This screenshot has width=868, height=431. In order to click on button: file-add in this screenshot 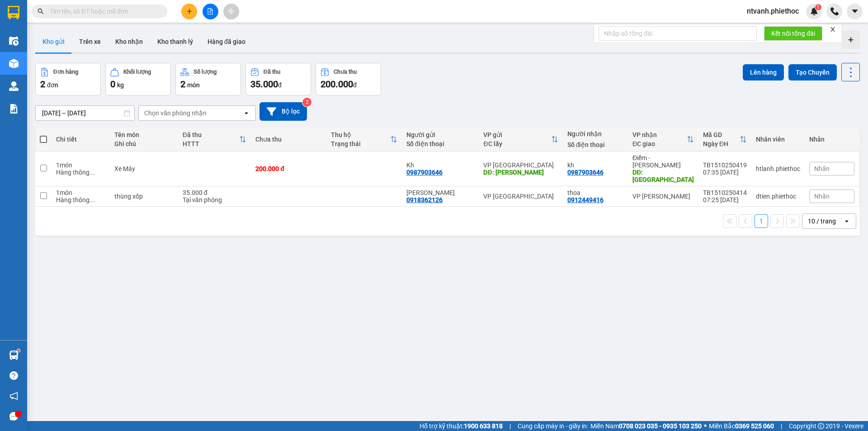, I will do `click(210, 12)`.